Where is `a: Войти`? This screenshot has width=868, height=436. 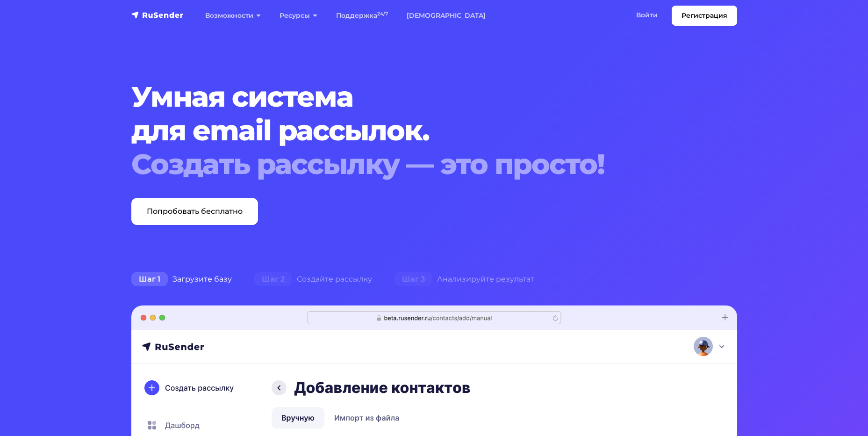 a: Войти is located at coordinates (646, 15).